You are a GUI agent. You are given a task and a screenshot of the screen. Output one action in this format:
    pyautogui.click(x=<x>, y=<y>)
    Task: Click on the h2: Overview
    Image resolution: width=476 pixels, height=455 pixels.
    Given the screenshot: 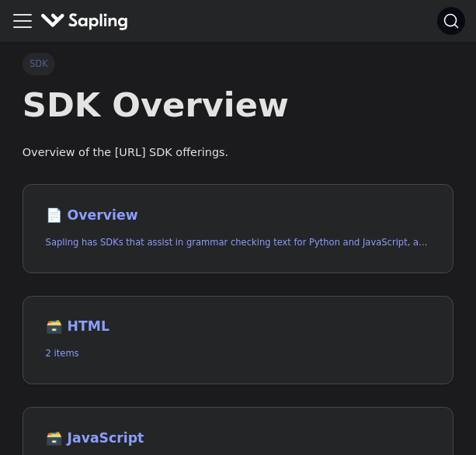 What is the action you would take?
    pyautogui.click(x=238, y=216)
    